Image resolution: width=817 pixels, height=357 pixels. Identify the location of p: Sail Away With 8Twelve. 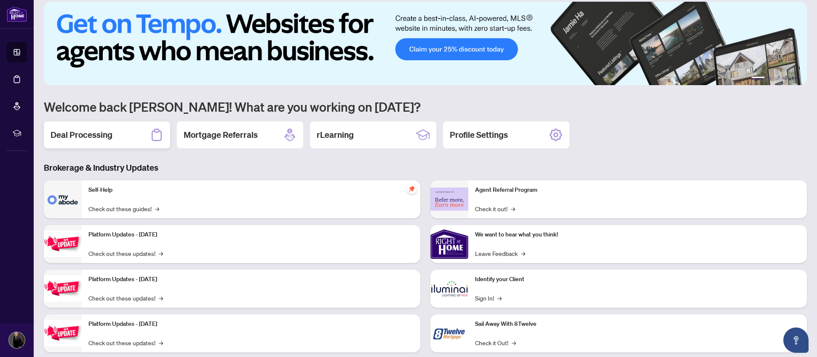
(638, 324).